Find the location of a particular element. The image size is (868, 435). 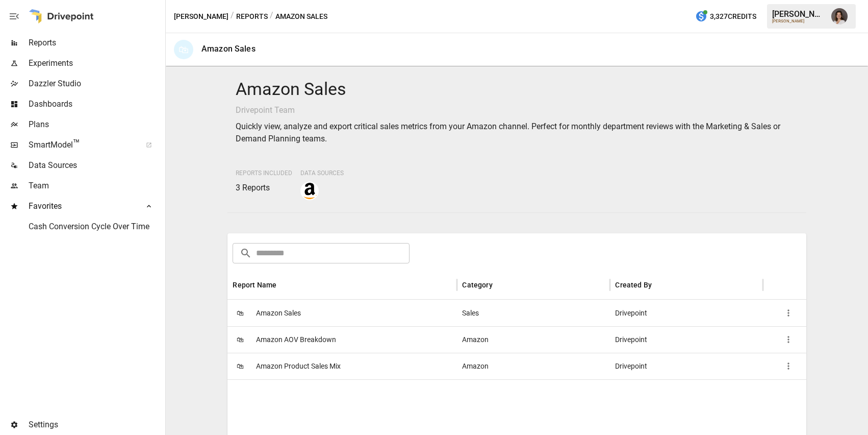

span: Settings is located at coordinates (96, 424).